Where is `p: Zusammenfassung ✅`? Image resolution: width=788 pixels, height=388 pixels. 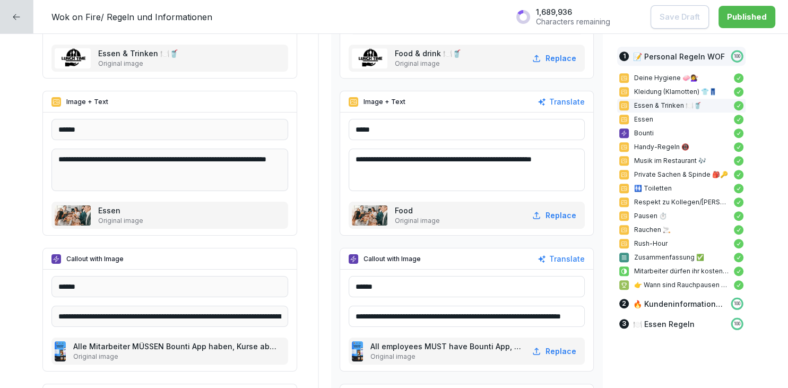 p: Zusammenfassung ✅ is located at coordinates (681, 257).